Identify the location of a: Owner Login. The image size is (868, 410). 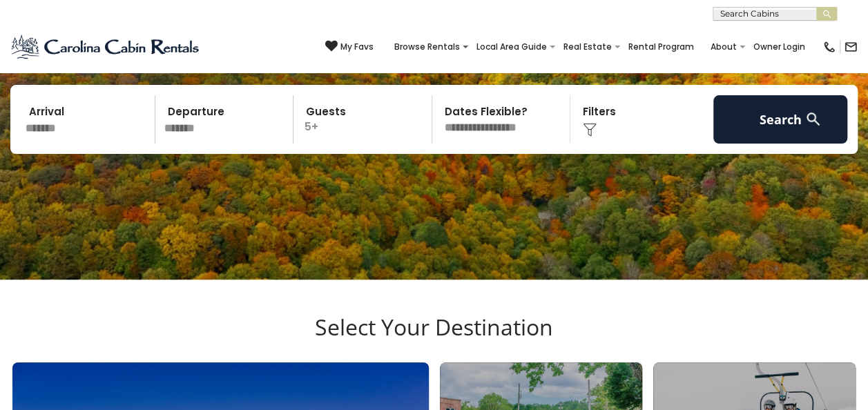
(779, 47).